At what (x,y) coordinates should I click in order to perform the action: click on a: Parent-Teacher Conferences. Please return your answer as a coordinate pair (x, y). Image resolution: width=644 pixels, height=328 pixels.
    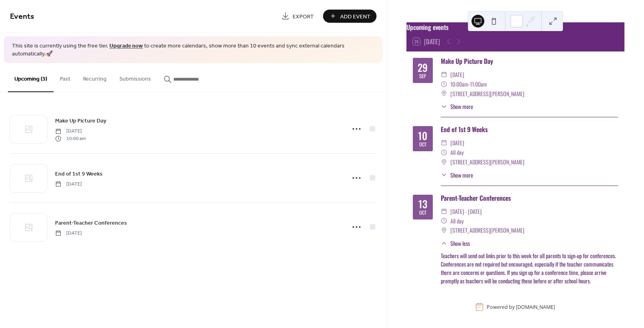
    Looking at the image, I should click on (91, 223).